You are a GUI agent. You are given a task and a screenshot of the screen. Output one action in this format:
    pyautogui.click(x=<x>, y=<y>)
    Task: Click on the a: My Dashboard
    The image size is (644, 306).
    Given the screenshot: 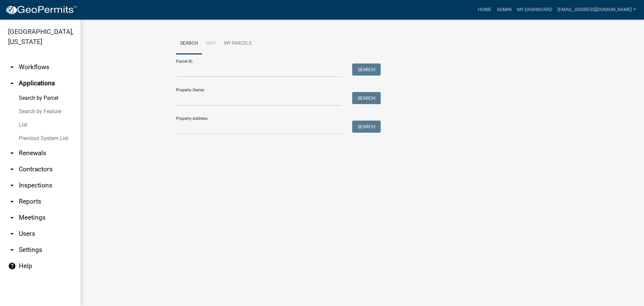 What is the action you would take?
    pyautogui.click(x=535, y=10)
    